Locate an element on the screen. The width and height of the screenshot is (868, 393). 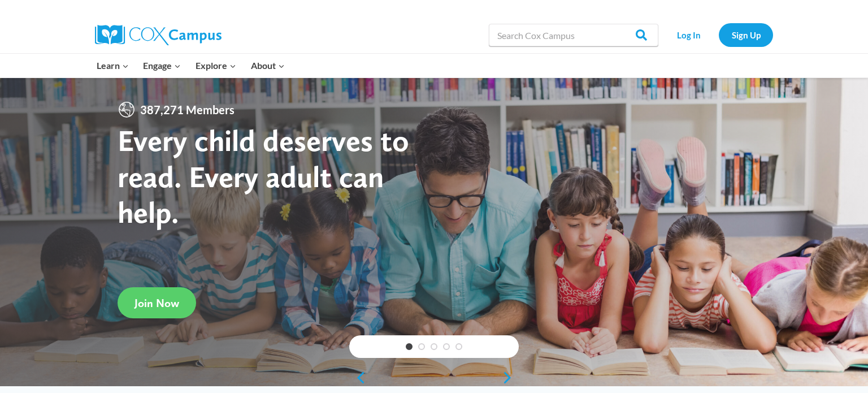
a: 4 is located at coordinates (446, 347).